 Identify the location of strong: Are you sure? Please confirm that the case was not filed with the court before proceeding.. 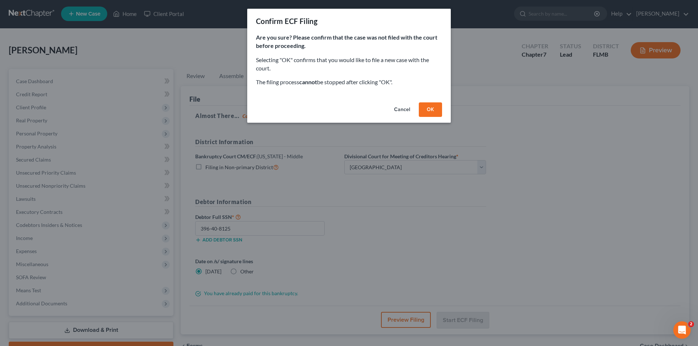
(346, 41).